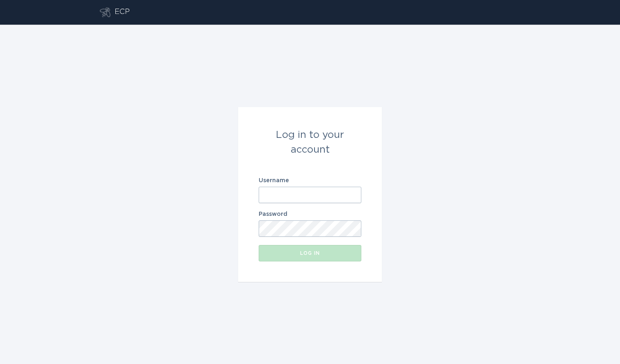 Image resolution: width=620 pixels, height=364 pixels. What do you see at coordinates (105, 12) in the screenshot?
I see `button: Go to dashboard` at bounding box center [105, 12].